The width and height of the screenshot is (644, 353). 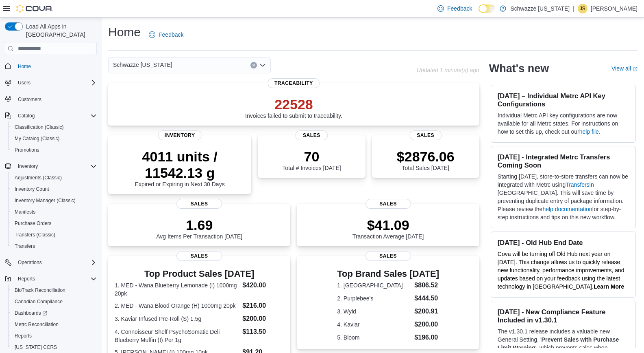 What do you see at coordinates (55, 223) in the screenshot?
I see `span: Purchase Orders` at bounding box center [55, 223].